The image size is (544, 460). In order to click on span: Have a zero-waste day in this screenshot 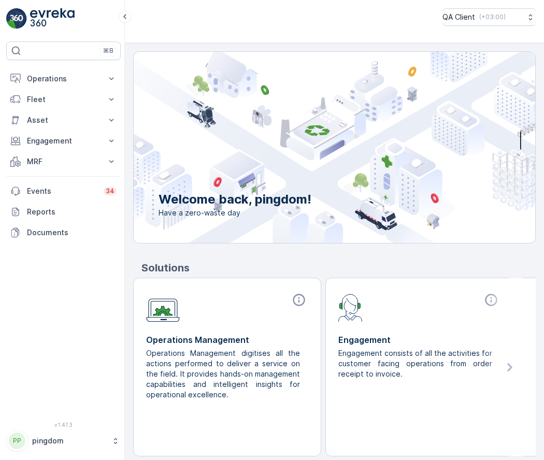, I will do `click(235, 213)`.